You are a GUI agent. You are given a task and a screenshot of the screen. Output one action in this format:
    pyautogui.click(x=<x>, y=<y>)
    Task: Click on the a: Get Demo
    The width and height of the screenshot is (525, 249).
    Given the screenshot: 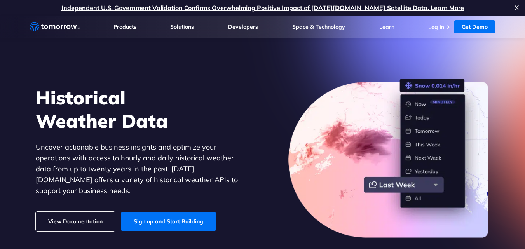 What is the action you would take?
    pyautogui.click(x=474, y=27)
    